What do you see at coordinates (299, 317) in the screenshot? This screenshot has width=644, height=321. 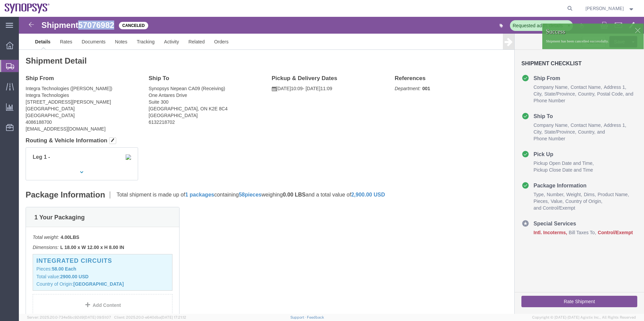 I see `a: Support` at bounding box center [299, 317].